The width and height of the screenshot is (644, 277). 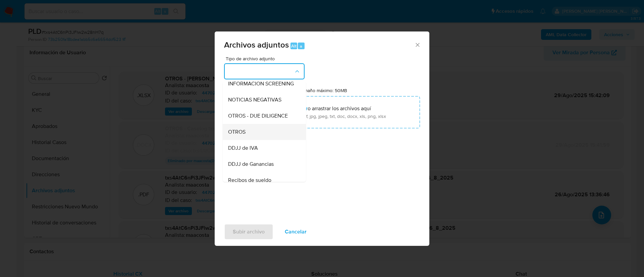 I want to click on span: Cancelar, so click(x=295, y=232).